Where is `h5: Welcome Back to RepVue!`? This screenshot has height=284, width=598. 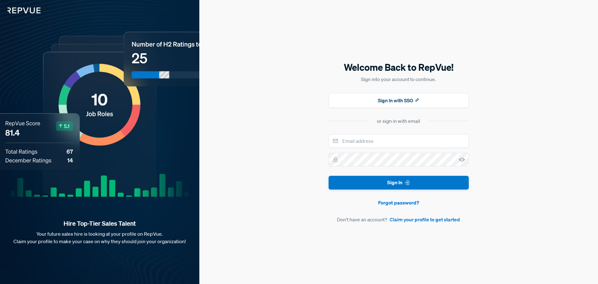 h5: Welcome Back to RepVue! is located at coordinates (399, 67).